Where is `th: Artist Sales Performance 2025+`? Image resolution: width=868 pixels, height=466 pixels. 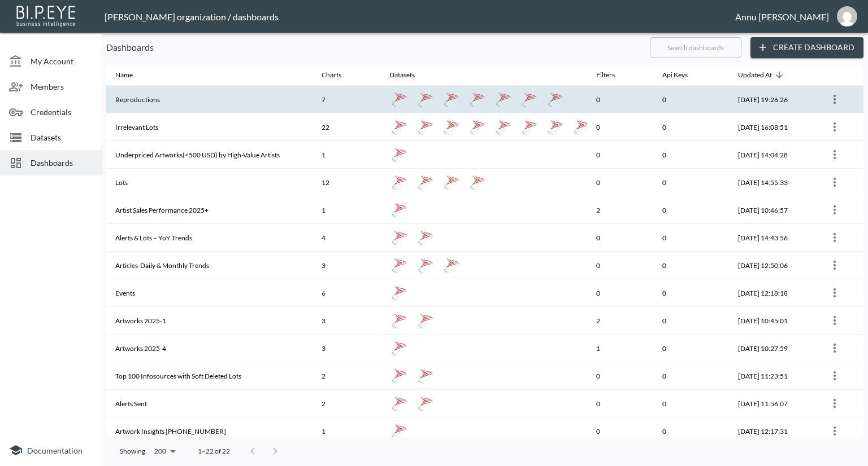
th: Artist Sales Performance 2025+ is located at coordinates (209, 210).